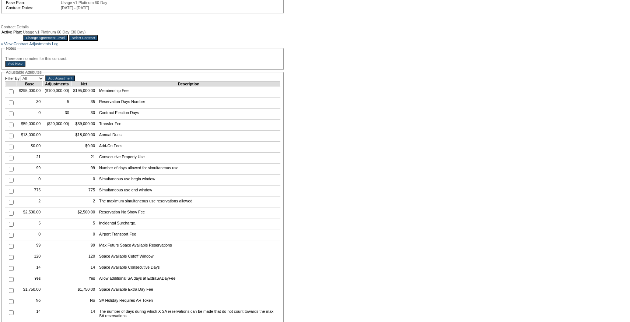 This screenshot has width=630, height=322. Describe the element at coordinates (188, 269) in the screenshot. I see `td: Space Available Consecutive Days` at that location.